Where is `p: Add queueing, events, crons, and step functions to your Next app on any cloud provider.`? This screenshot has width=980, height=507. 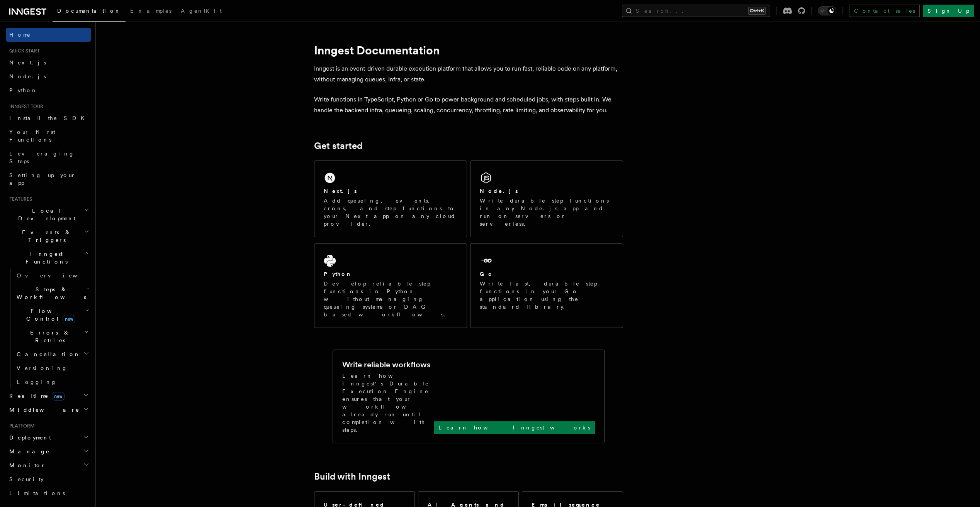
p: Add queueing, events, crons, and step functions to your Next app on any cloud provider. is located at coordinates (391, 213).